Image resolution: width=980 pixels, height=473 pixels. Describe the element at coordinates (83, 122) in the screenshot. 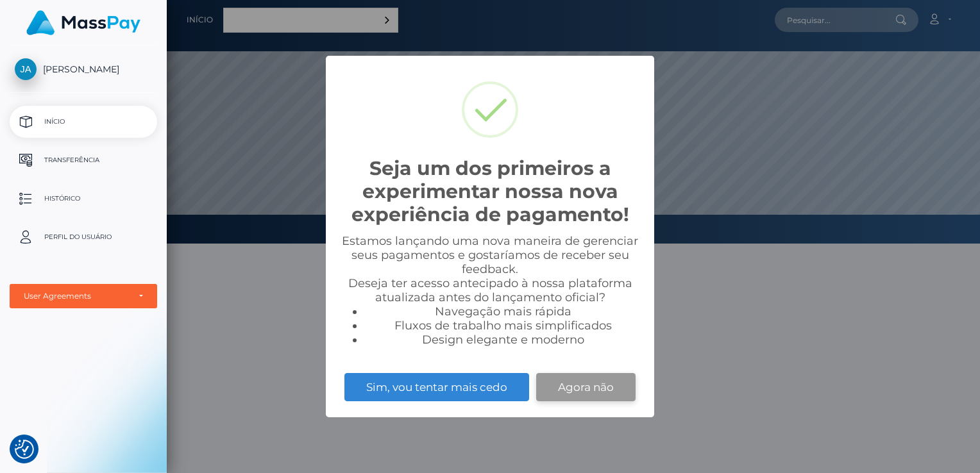

I see `p: Início` at that location.